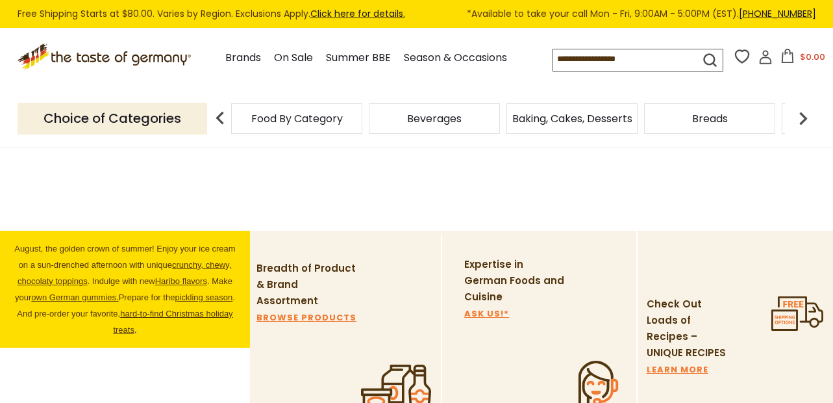 This screenshot has height=403, width=833. I want to click on a: hard-to-find Christmas holiday treats, so click(173, 322).